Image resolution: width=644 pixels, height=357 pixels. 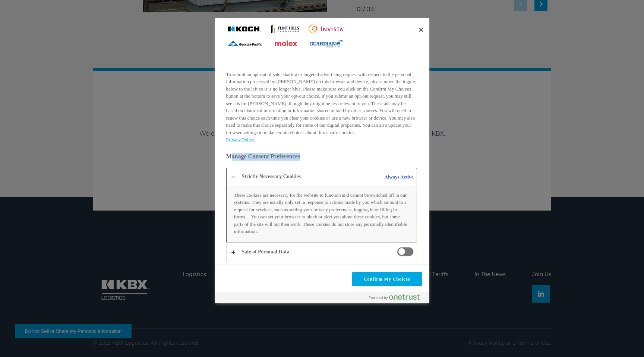 I want to click on button: Confirm My Choices, so click(x=387, y=279).